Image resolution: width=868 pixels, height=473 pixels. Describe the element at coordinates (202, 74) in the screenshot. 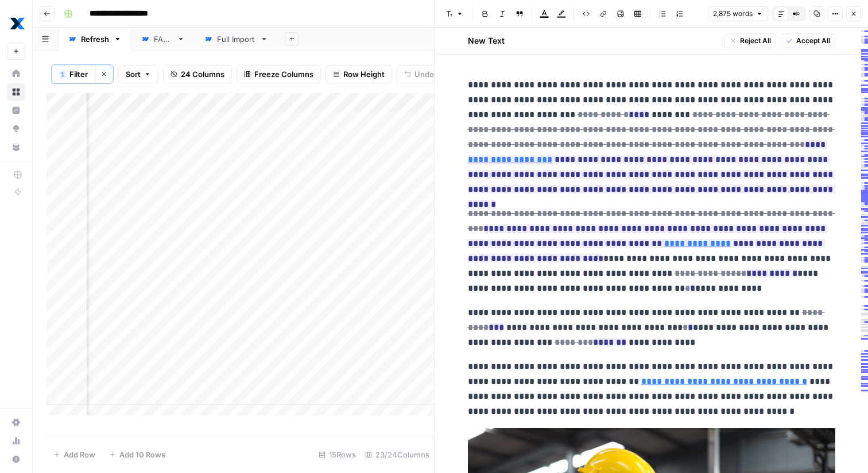

I see `span: 24 Columns` at that location.